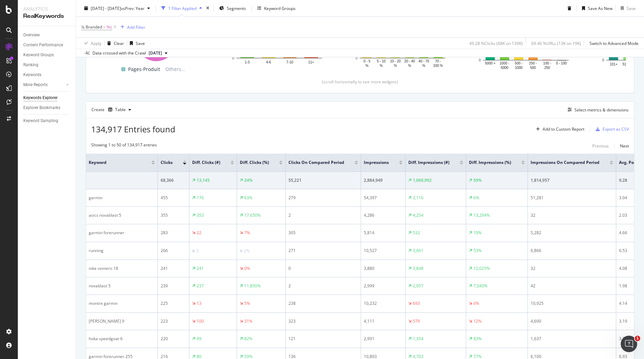 The height and width of the screenshot is (359, 644). What do you see at coordinates (616, 129) in the screenshot?
I see `div: Export as CSV` at bounding box center [616, 129].